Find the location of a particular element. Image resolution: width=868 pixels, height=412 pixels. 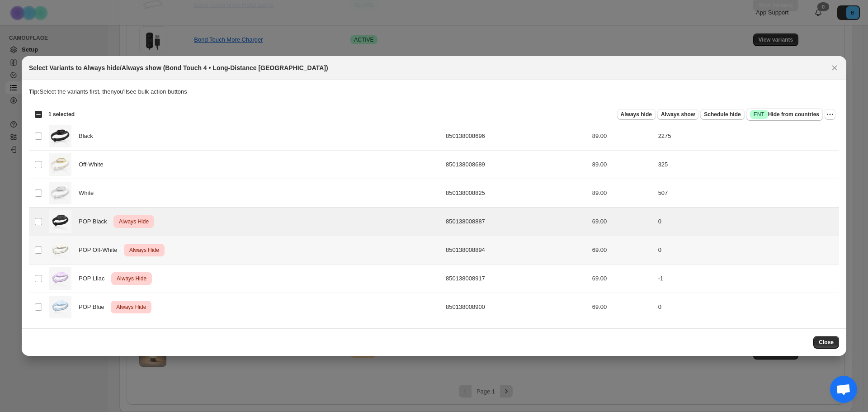

td: -1 is located at coordinates (747, 279).